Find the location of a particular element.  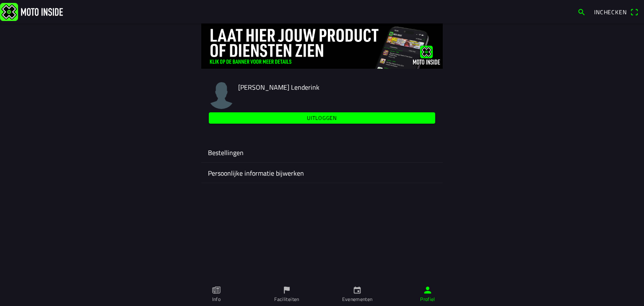

ion-label: Profiel is located at coordinates (428, 299).